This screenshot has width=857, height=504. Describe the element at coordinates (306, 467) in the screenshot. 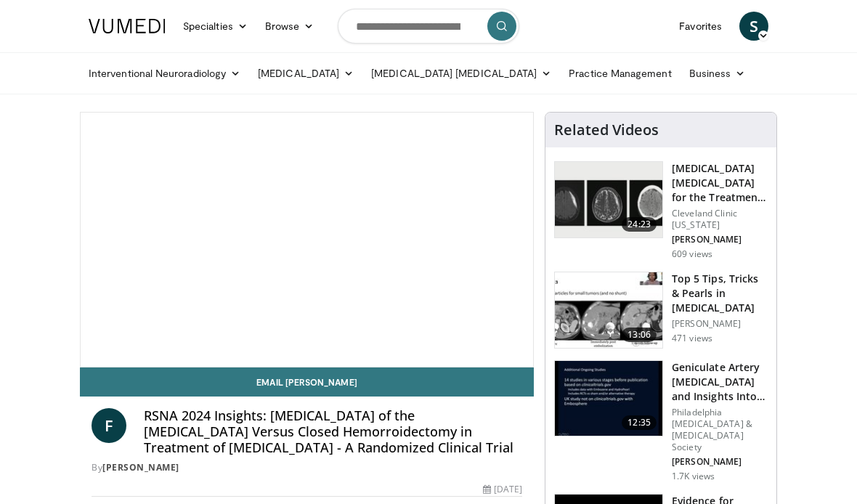

I see `div: By` at that location.